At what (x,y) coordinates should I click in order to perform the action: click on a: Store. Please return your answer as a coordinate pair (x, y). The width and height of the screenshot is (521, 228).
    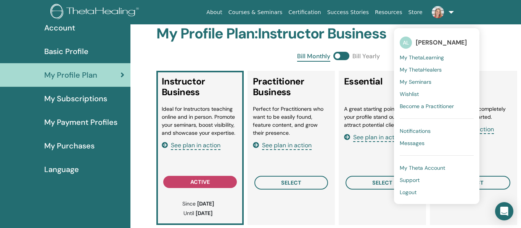
    Looking at the image, I should click on (415, 12).